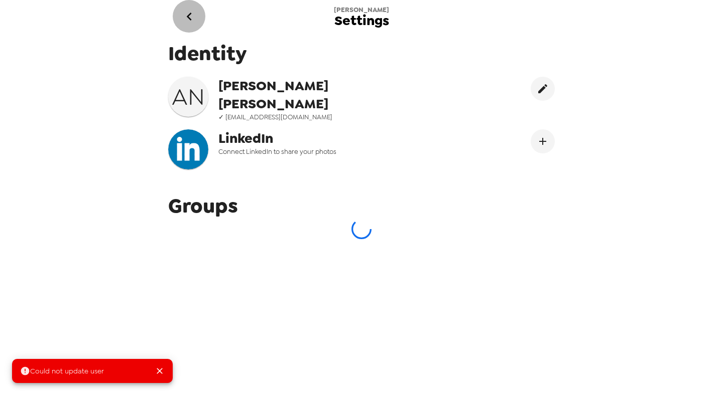 This screenshot has width=723, height=395. I want to click on span: LinkedIn, so click(320, 138).